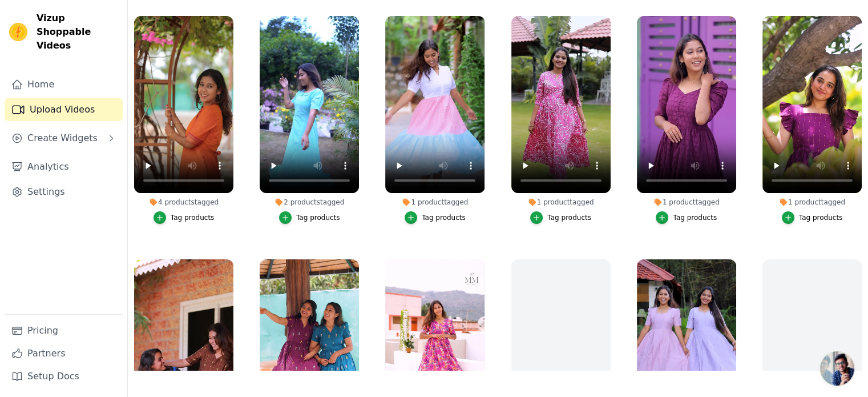  I want to click on a: Upload Videos, so click(64, 110).